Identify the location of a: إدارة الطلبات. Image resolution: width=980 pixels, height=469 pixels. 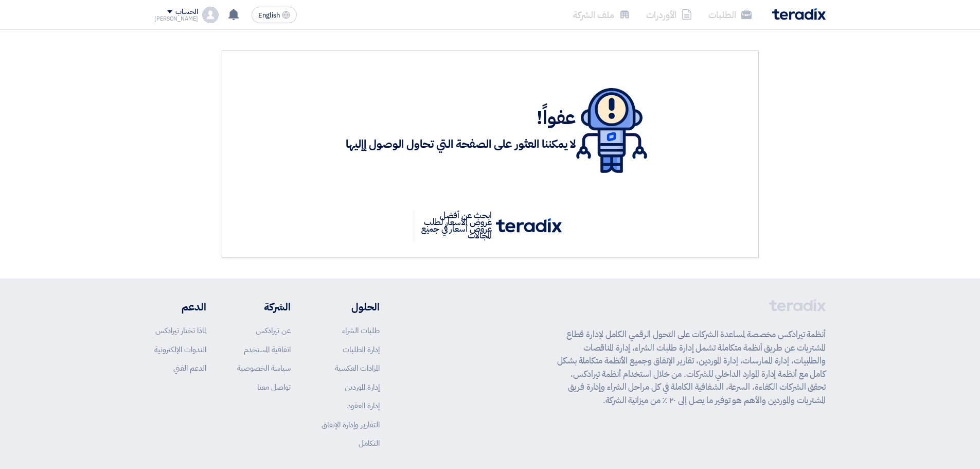
(361, 350).